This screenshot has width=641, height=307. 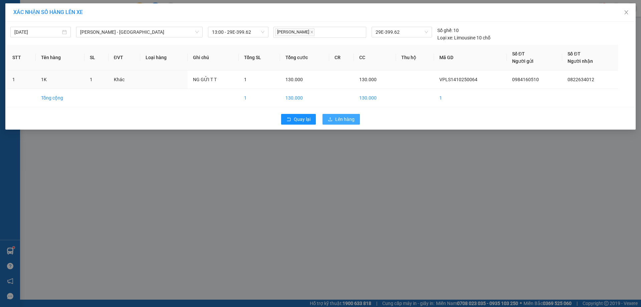 What do you see at coordinates (124, 57) in the screenshot?
I see `th: ĐVT` at bounding box center [124, 57].